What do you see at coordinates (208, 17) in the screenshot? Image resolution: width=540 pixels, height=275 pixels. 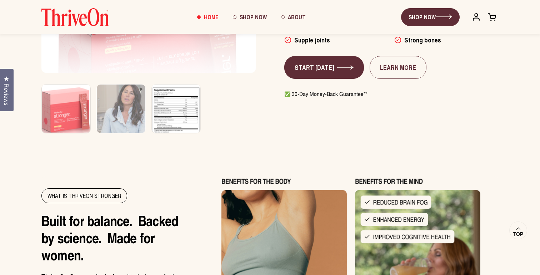 I see `a: Home` at bounding box center [208, 17].